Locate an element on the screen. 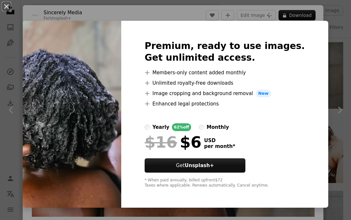  button: GetUnsplash+ is located at coordinates (195, 166).